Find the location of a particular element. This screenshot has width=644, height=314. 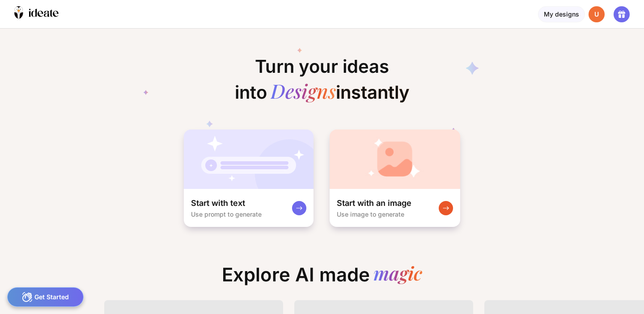

div: U is located at coordinates (596, 14).